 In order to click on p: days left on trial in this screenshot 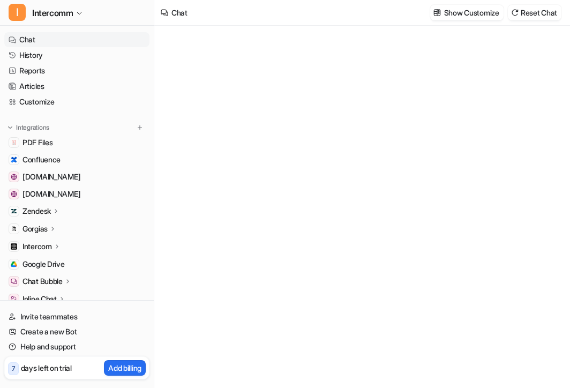, I will do `click(46, 367)`.